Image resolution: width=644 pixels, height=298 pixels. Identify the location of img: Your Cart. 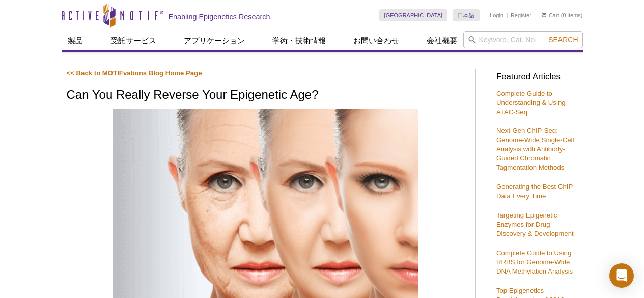
(544, 15).